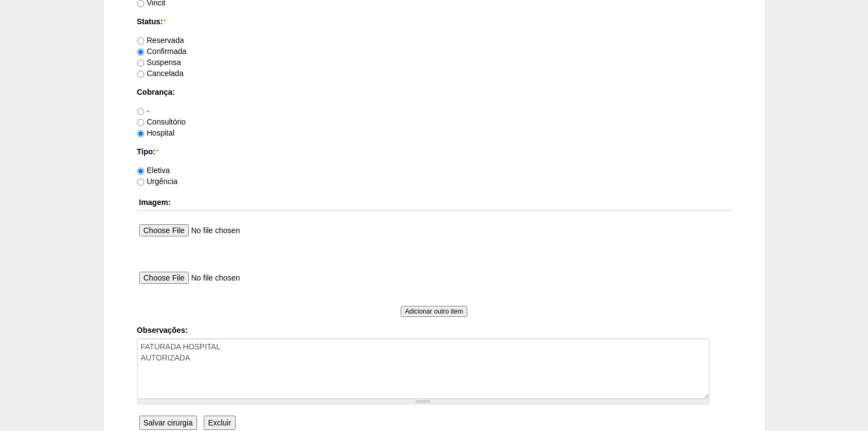  I want to click on label: Cancelada, so click(160, 73).